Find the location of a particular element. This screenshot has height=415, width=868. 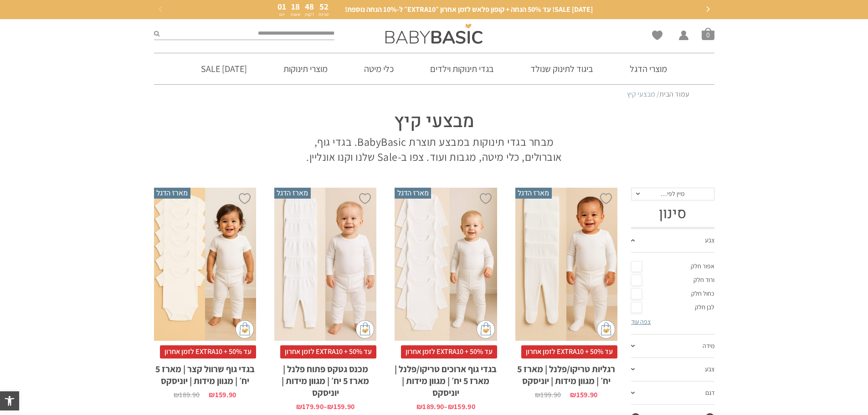

span: 01 is located at coordinates (282, 6).